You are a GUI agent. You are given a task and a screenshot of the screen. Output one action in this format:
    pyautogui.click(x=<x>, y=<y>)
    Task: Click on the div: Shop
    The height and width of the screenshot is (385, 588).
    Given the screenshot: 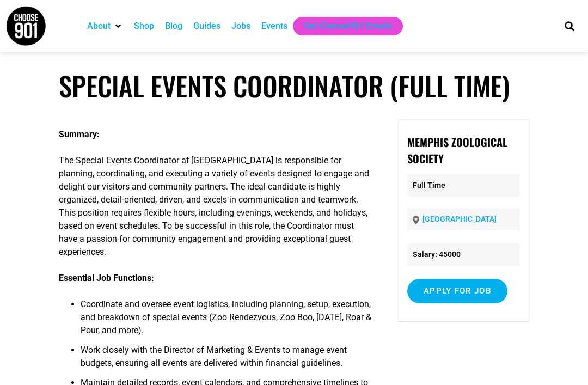 What is the action you would take?
    pyautogui.click(x=143, y=26)
    